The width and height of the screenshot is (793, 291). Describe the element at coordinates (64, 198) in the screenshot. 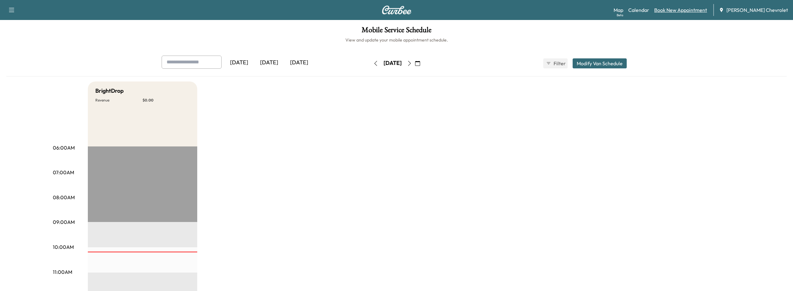

I see `p: 08:00AM` at that location.